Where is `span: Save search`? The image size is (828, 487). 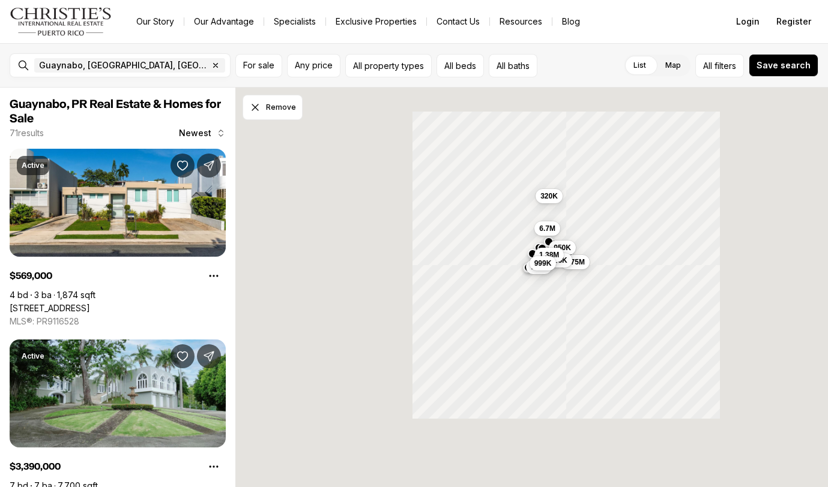 span: Save search is located at coordinates (783, 65).